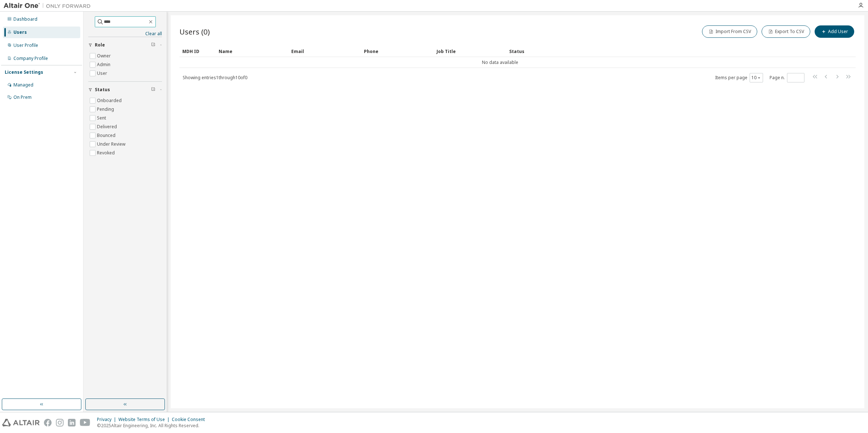 This screenshot has height=433, width=868. What do you see at coordinates (102, 89) in the screenshot?
I see `span: Status` at bounding box center [102, 89].